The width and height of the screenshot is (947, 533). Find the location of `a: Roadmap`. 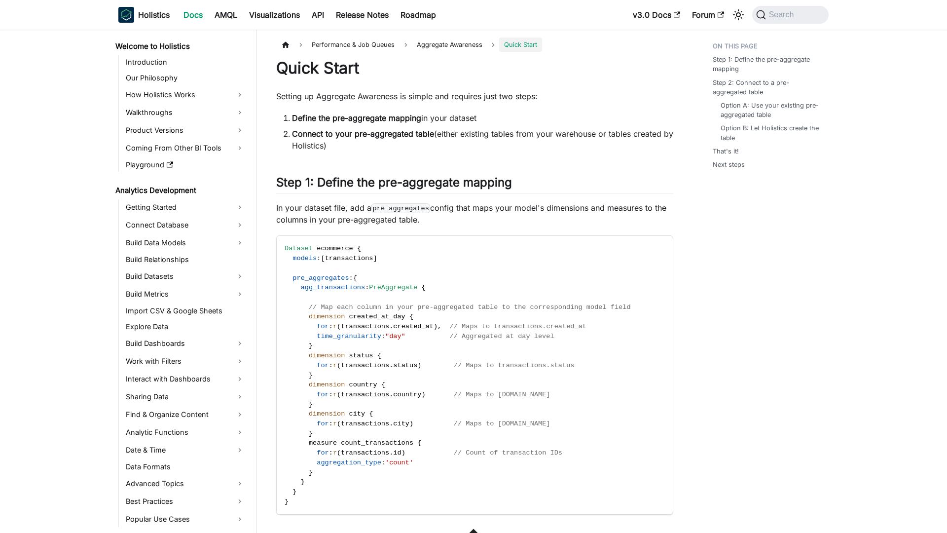

a: Roadmap is located at coordinates (418, 15).